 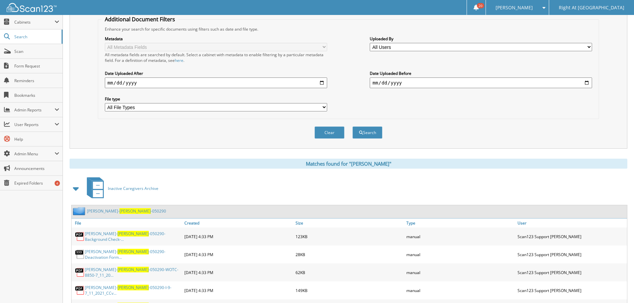 What do you see at coordinates (80, 211) in the screenshot?
I see `img: folder2.png` at bounding box center [80, 211].